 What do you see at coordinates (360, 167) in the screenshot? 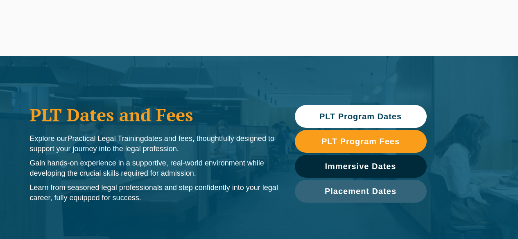
I see `span: Immersive Dates` at bounding box center [360, 167].